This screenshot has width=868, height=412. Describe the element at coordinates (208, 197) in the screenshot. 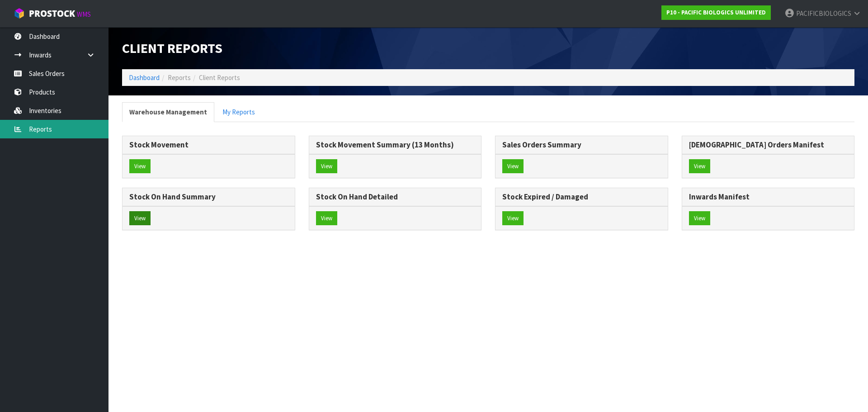

I see `h3: Stock On Hand Summary` at that location.